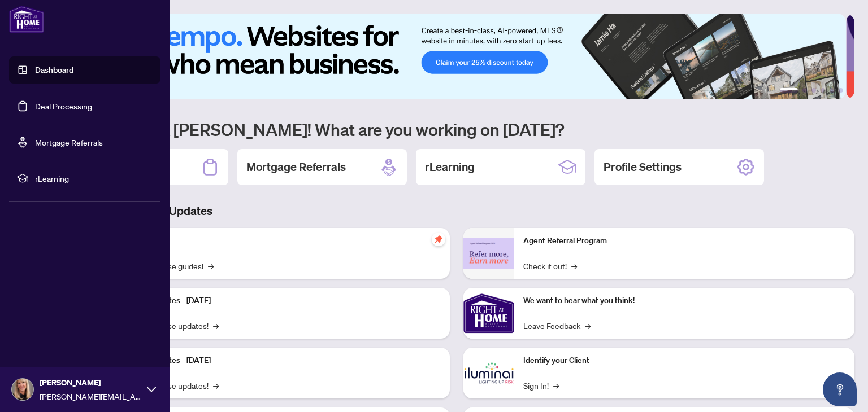 The width and height of the screenshot is (868, 412). What do you see at coordinates (64, 106) in the screenshot?
I see `a: Deal Processing` at bounding box center [64, 106].